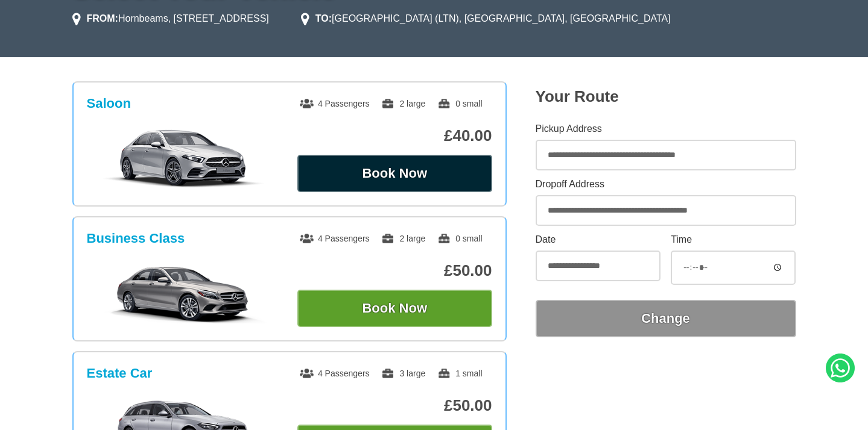 Image resolution: width=868 pixels, height=430 pixels. What do you see at coordinates (136, 239) in the screenshot?
I see `h3: Business Class` at bounding box center [136, 239].